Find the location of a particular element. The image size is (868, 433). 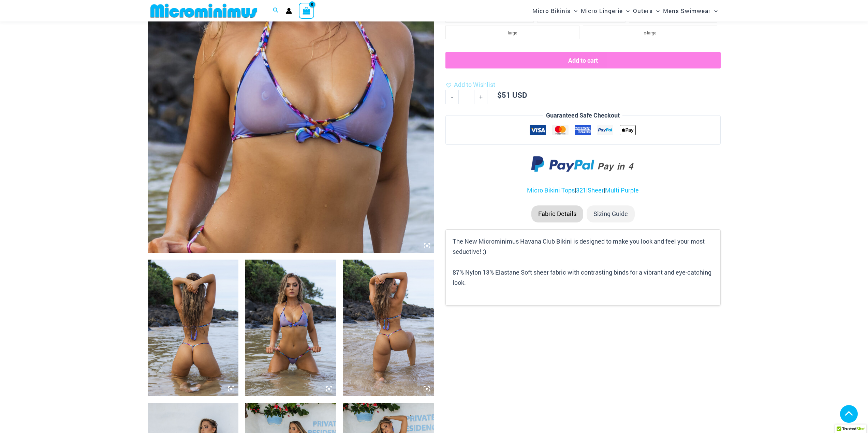

a: Micro BikinisMenu ToggleMenu Toggle is located at coordinates (555, 11).